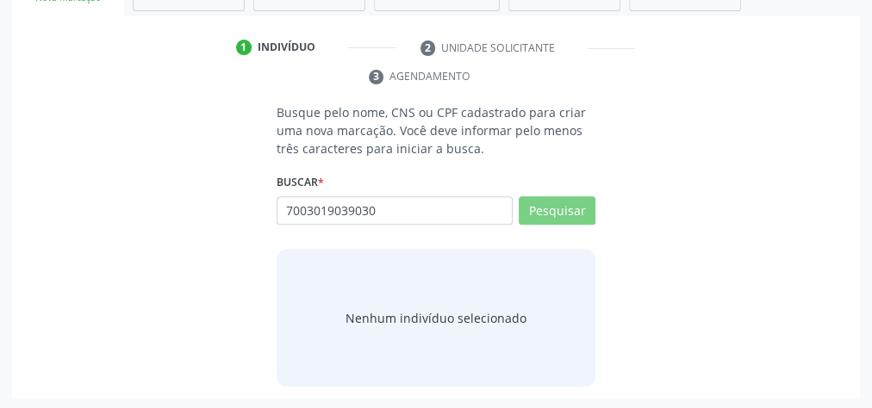  Describe the element at coordinates (557, 211) in the screenshot. I see `button: Pesquisar` at that location.